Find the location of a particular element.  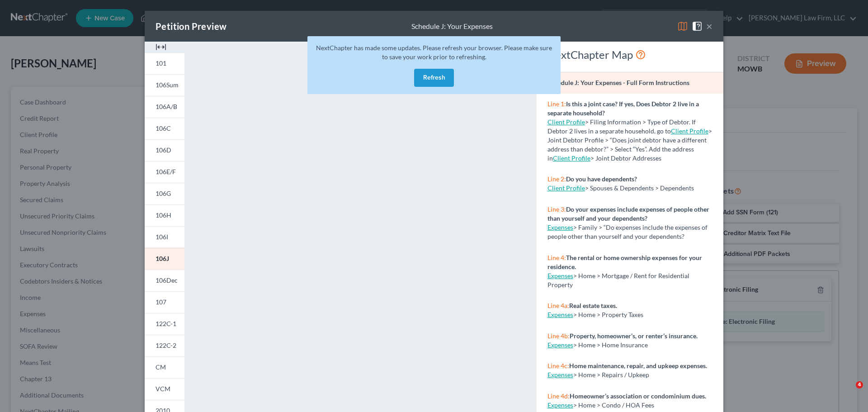

span: > Home > Repairs / Upkeep is located at coordinates (612, 374).